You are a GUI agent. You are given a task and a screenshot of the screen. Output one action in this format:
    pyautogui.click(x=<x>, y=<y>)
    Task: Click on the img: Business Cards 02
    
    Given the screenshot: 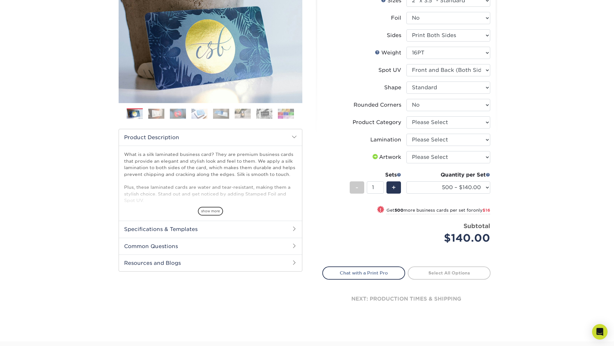 What is the action you would take?
    pyautogui.click(x=156, y=114)
    